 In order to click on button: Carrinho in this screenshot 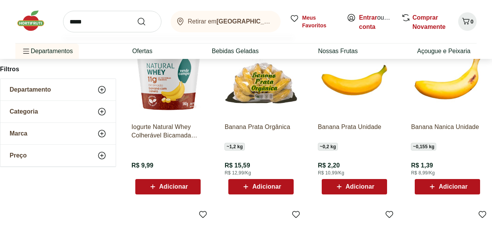, I will do `click(467, 22)`.